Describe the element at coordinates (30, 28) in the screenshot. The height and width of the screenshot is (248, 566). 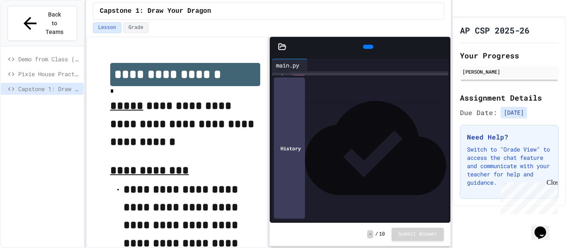
I see `div: Chat with us now!Close` at that location.